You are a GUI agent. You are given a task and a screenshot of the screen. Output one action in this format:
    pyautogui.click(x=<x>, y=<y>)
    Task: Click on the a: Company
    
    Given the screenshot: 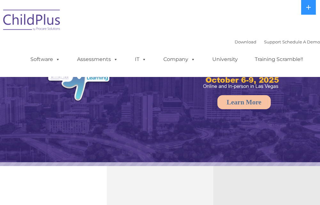 What is the action you would take?
    pyautogui.click(x=179, y=59)
    